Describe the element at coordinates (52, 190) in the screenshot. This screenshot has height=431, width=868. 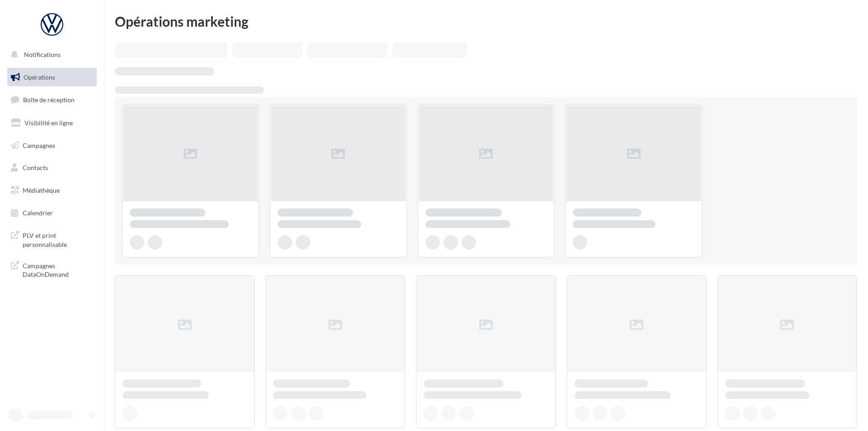
I see `a: Médiathèque` at that location.